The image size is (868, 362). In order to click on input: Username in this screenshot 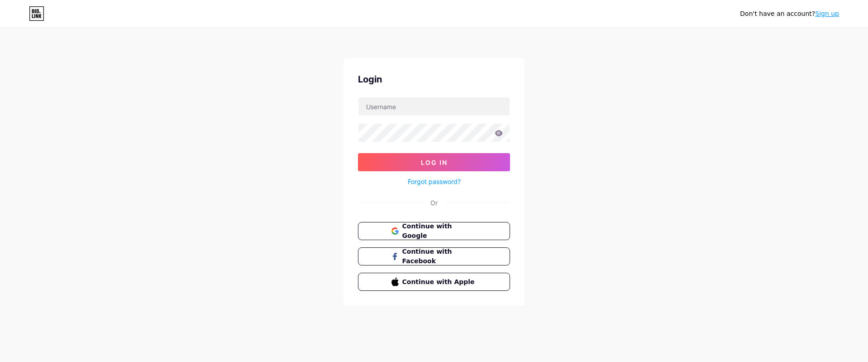, I will do `click(434, 106)`.